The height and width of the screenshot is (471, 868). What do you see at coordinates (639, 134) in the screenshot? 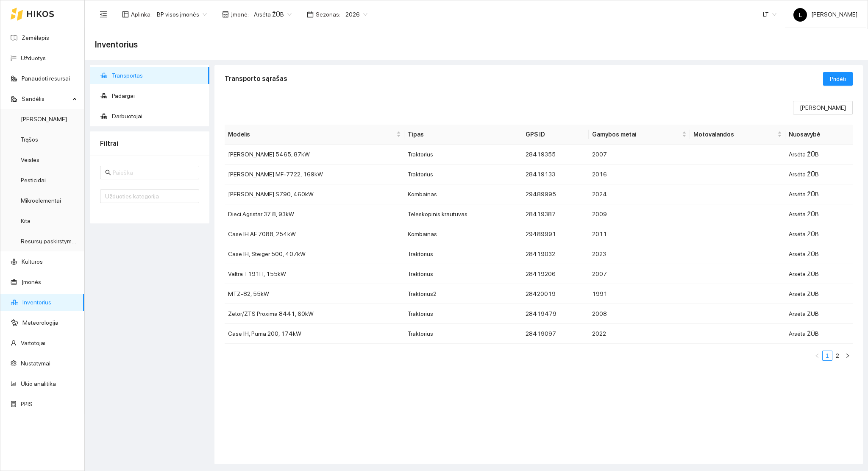
I see `th: this column's title is Gamybos metai,this column is sortable` at bounding box center [639, 134].